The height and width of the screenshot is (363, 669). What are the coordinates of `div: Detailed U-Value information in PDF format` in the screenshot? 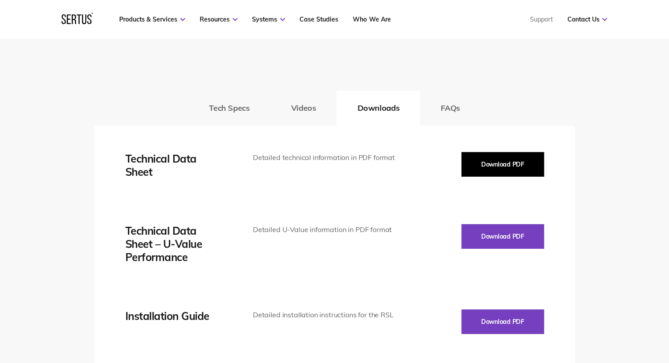 It's located at (325, 230).